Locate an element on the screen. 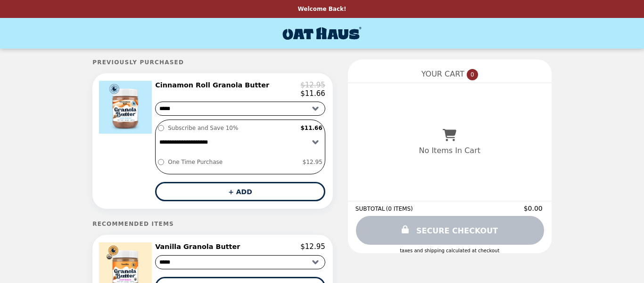 The image size is (644, 283). button: + ADD is located at coordinates (240, 191).